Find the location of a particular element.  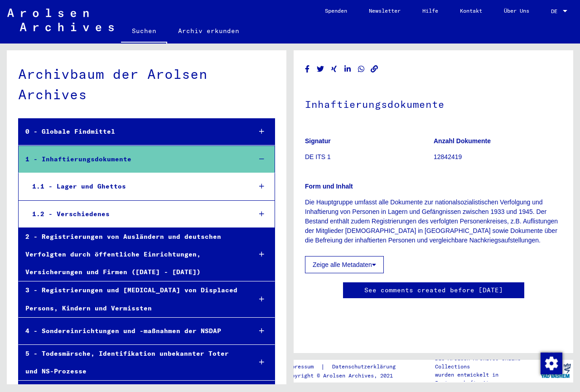

div: 5 - Todesmärsche, Identifikation unbekannter Toter und NS-Prozesse is located at coordinates (131, 363).